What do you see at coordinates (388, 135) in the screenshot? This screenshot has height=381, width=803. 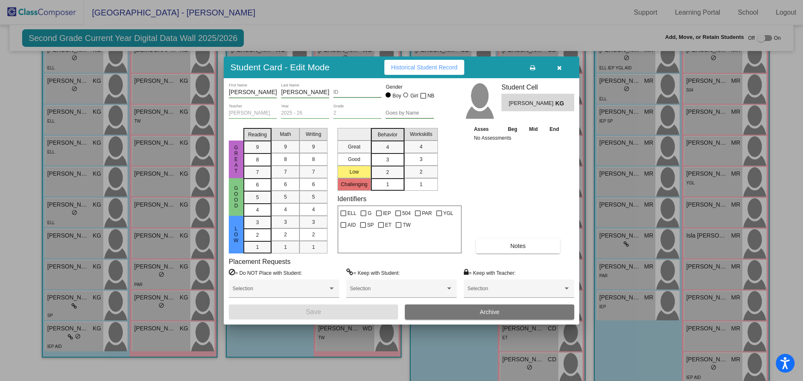 I see `span: Behavior` at bounding box center [388, 135].